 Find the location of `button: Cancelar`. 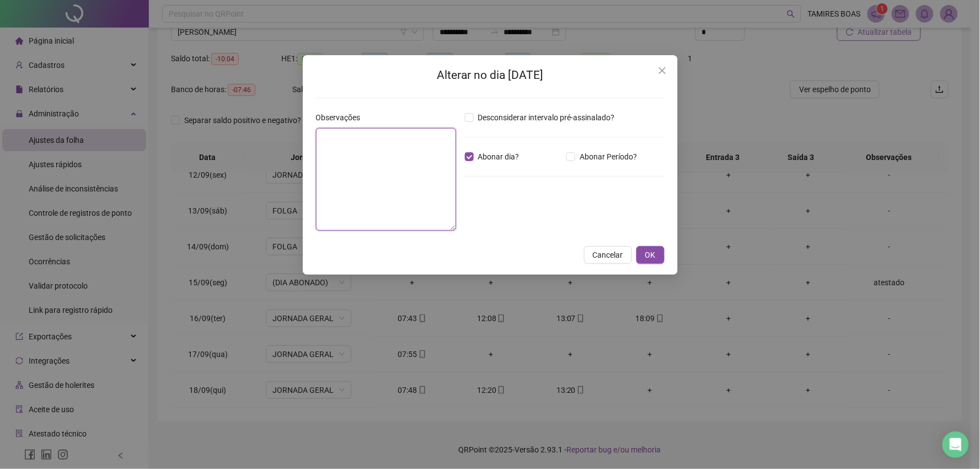

button: Cancelar is located at coordinates (608, 255).